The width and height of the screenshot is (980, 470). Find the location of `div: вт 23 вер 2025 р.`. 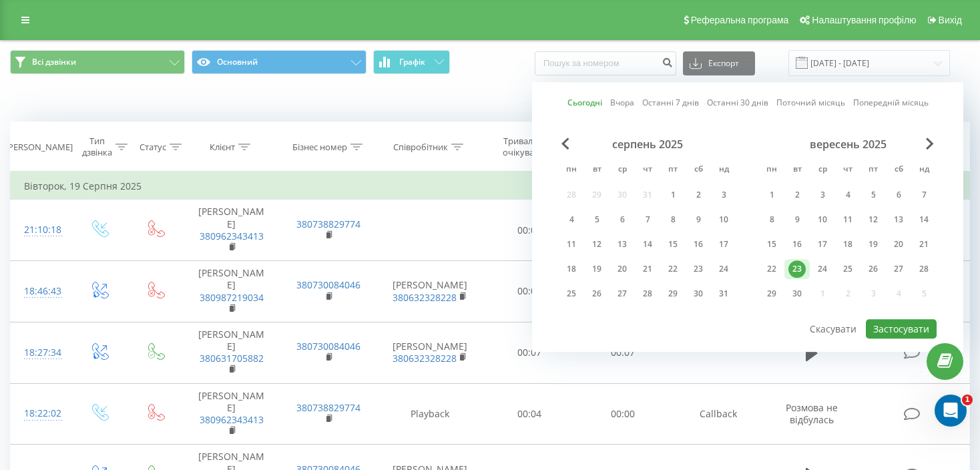

div: вт 23 вер 2025 р. is located at coordinates (798, 269).